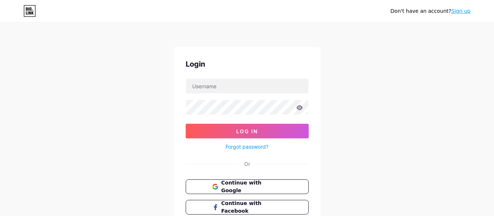  Describe the element at coordinates (247, 164) in the screenshot. I see `div: Or` at that location.